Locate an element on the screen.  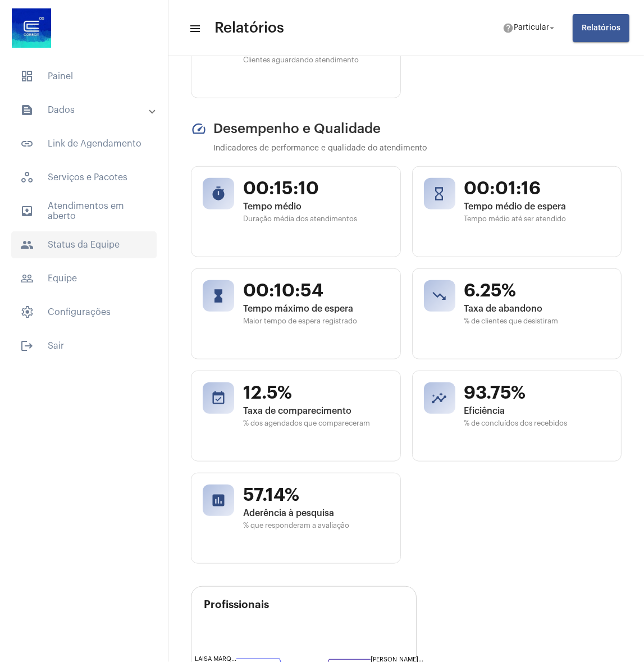
span: % de clientes que desistiram is located at coordinates (537, 321).